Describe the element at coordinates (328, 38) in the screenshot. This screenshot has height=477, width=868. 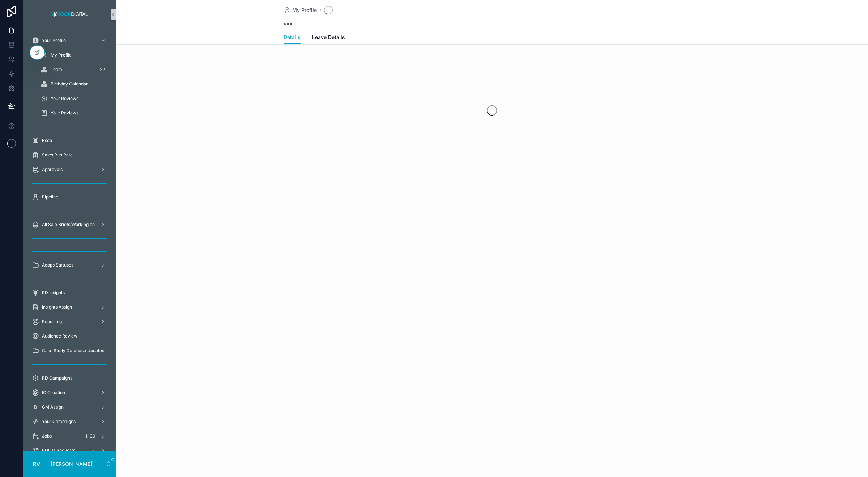
I see `a: Leave Details` at that location.